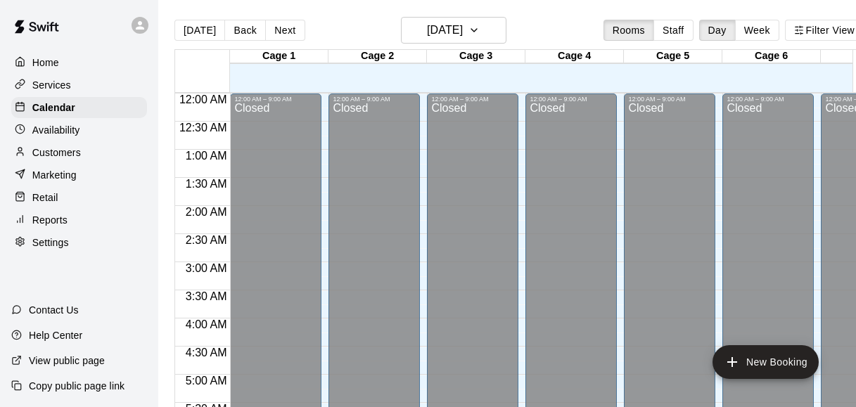  Describe the element at coordinates (206, 268) in the screenshot. I see `span: 3:00 AM` at that location.